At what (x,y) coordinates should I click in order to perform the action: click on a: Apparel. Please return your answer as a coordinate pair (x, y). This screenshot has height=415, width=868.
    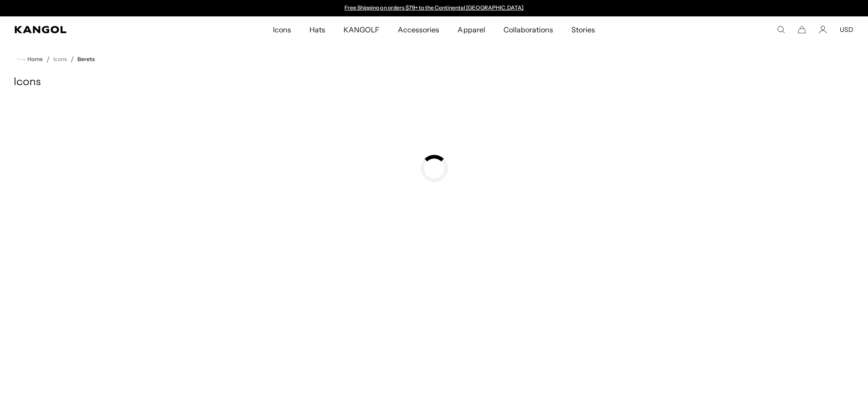
    Looking at the image, I should click on (471, 30).